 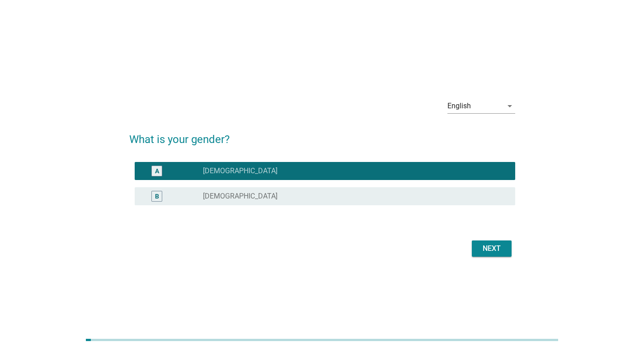 What do you see at coordinates (492, 248) in the screenshot?
I see `button: Next` at bounding box center [492, 248].